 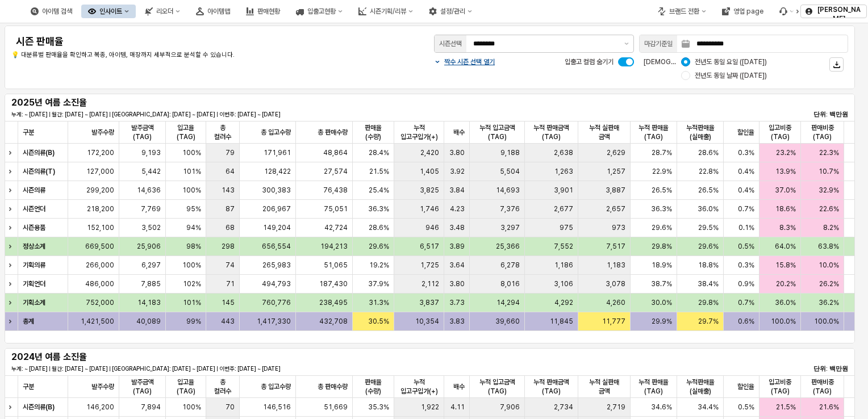 I want to click on span: 36.2%, so click(x=829, y=303).